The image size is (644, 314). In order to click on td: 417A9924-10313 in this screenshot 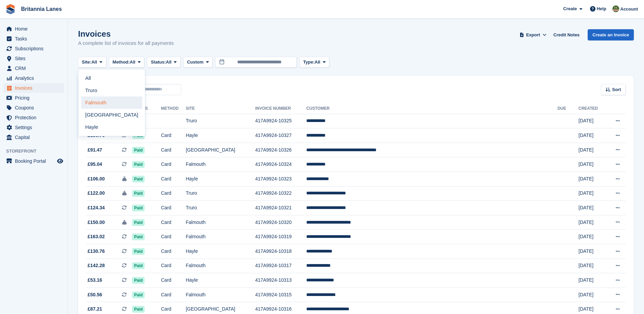, I will do `click(281, 281)`.